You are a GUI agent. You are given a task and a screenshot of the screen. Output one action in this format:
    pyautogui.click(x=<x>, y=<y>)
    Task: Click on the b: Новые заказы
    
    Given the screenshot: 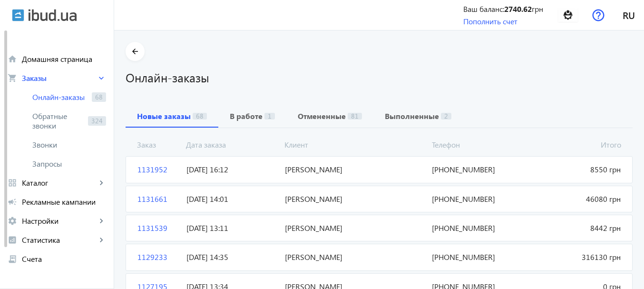 What is the action you would take?
    pyautogui.click(x=164, y=116)
    